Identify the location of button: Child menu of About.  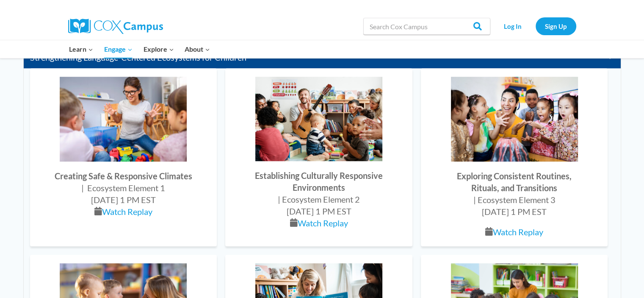
(197, 49).